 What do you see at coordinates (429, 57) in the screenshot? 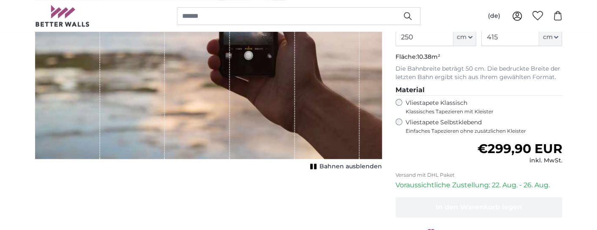
I see `span: 10.38m²` at bounding box center [429, 57].